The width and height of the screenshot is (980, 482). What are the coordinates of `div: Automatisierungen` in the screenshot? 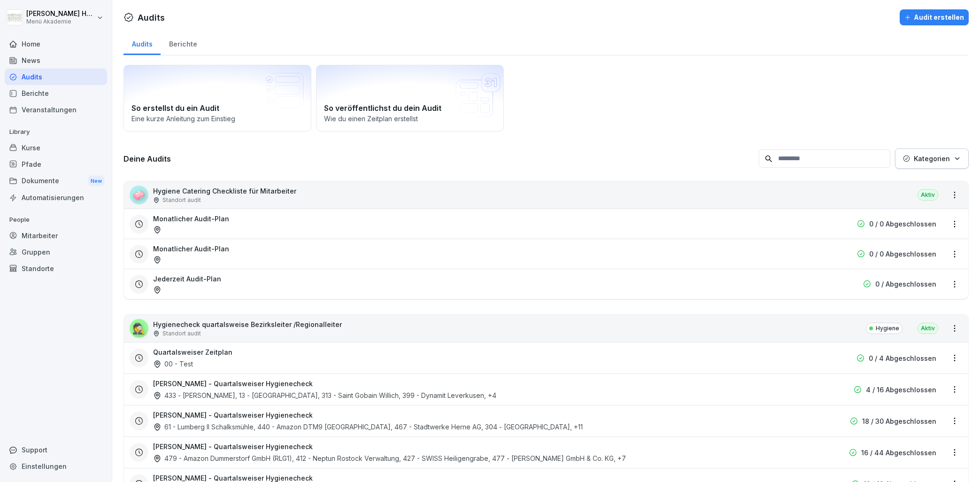 It's located at (56, 197).